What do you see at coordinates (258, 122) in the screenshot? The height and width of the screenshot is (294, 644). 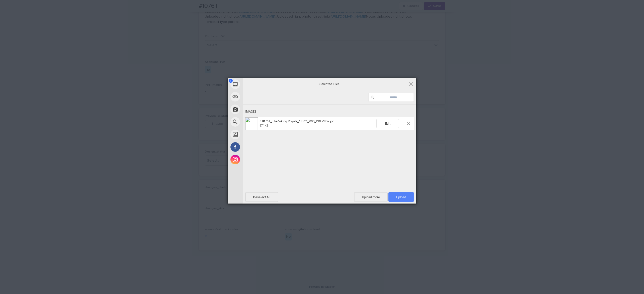 I see `div: Web Search` at bounding box center [258, 122].